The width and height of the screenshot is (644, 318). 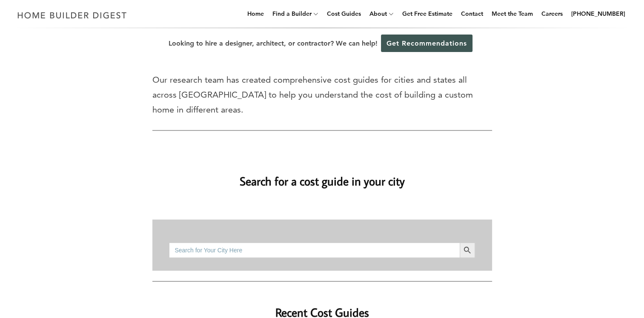 What do you see at coordinates (314, 250) in the screenshot?
I see `input: Search for Your City Here` at bounding box center [314, 250].